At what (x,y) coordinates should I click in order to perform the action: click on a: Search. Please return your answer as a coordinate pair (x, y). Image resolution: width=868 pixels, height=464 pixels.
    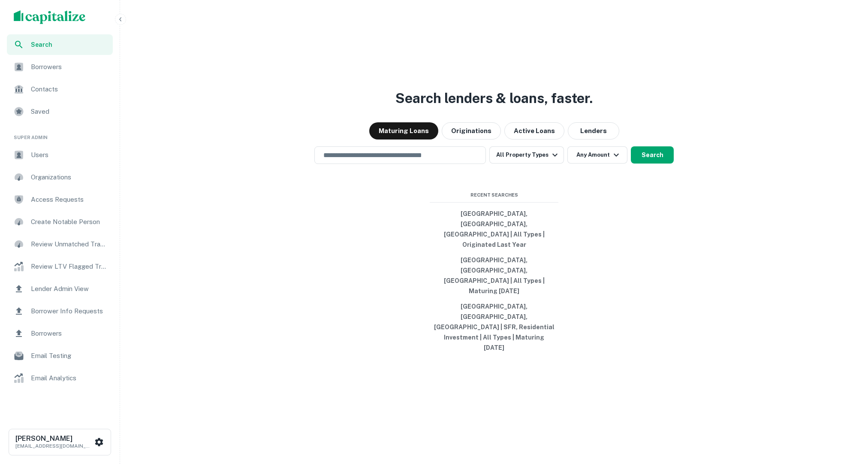
    Looking at the image, I should click on (60, 45).